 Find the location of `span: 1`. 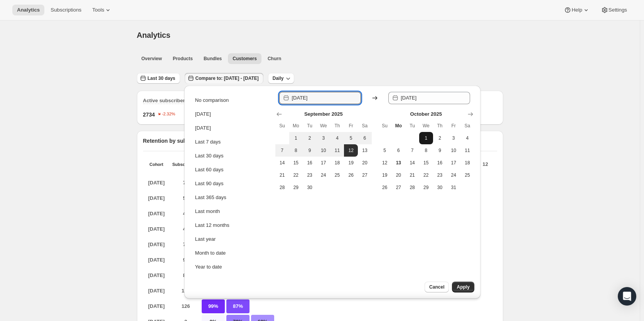

span: 1 is located at coordinates (426, 138).